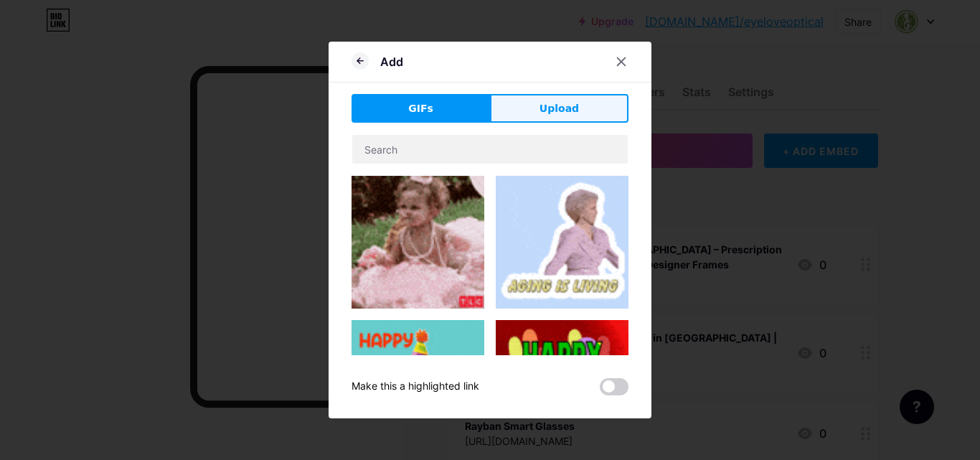 Image resolution: width=980 pixels, height=460 pixels. Describe the element at coordinates (559, 109) in the screenshot. I see `button: Upload` at that location.